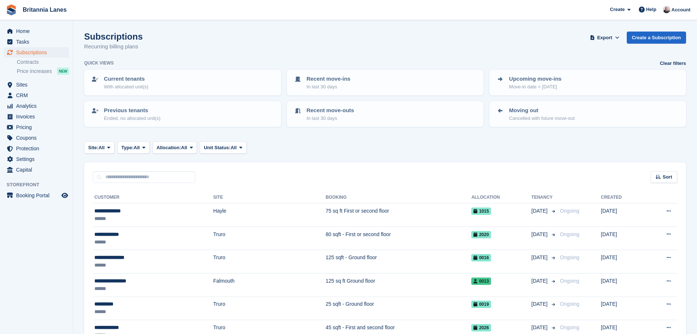 The height and width of the screenshot is (334, 697). Describe the element at coordinates (481, 327) in the screenshot. I see `span: 2026` at that location.